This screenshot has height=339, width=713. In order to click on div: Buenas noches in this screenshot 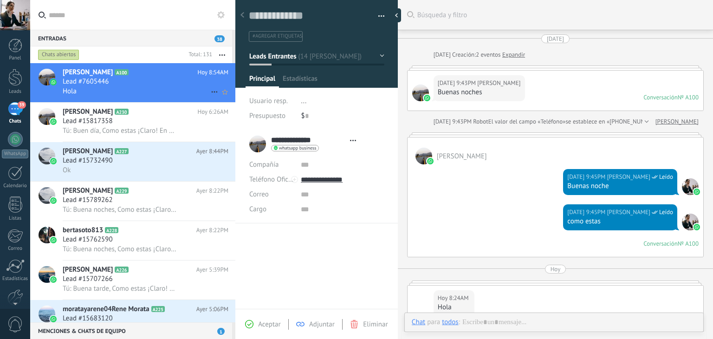, I will do `click(479, 92)`.